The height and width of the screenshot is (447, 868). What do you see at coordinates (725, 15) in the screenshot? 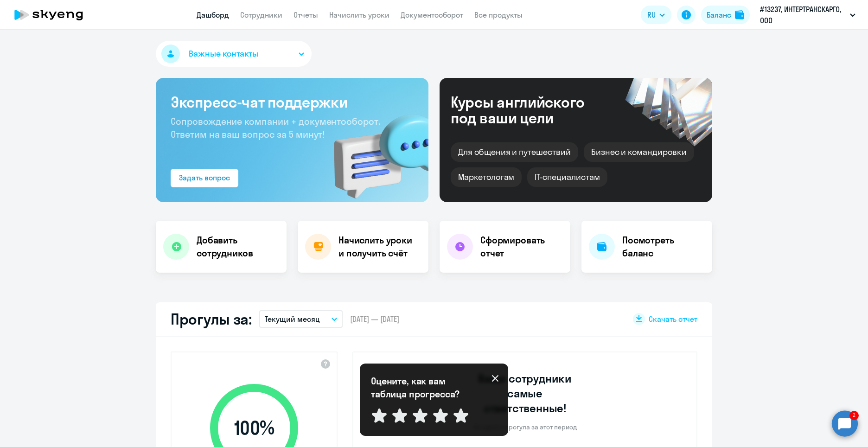
I see `button: Балансbalance` at bounding box center [725, 15].